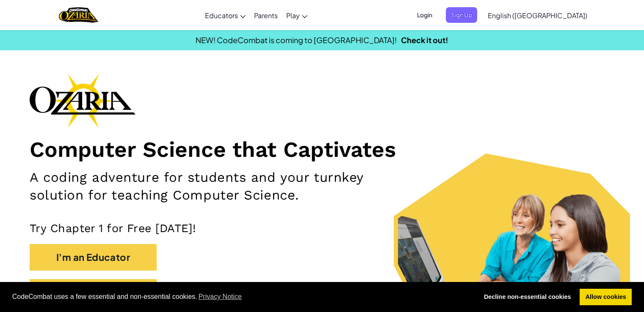 The height and width of the screenshot is (312, 644). I want to click on button: I'm an Educator, so click(93, 258).